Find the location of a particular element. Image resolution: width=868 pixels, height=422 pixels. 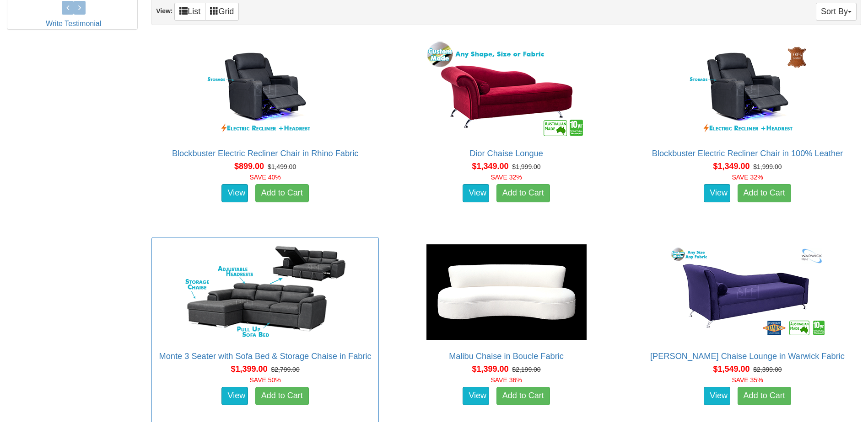

a: Blockbuster Electric Recliner Chair in Rhino Fabric is located at coordinates (265, 154).